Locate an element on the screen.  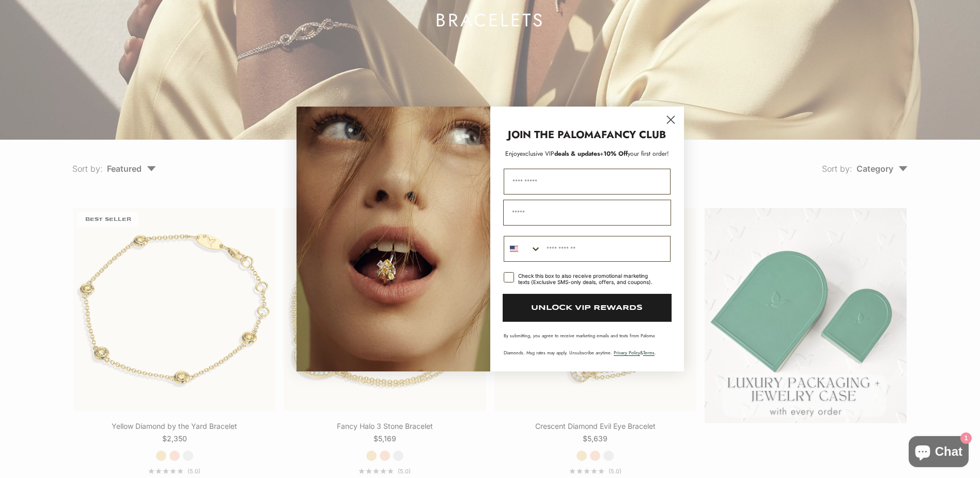
button: Close dialog is located at coordinates (671, 119).